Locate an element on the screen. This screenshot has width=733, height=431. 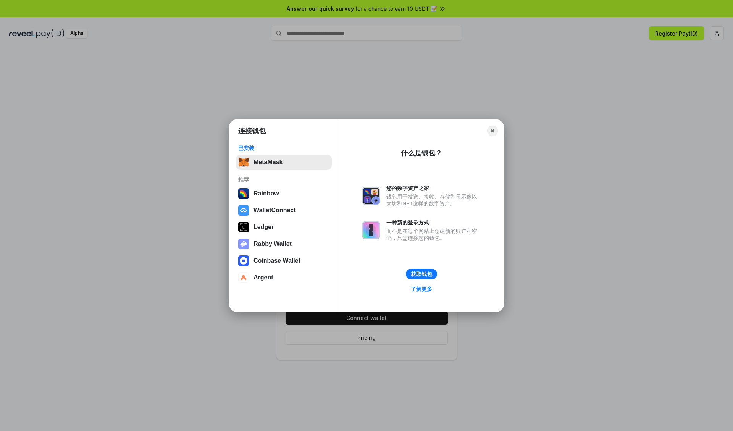
button: WalletConnect is located at coordinates (284, 210).